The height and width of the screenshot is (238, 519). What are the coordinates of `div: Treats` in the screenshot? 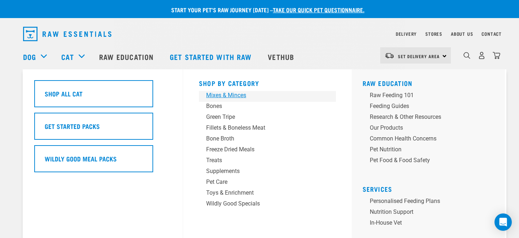 It's located at (262, 160).